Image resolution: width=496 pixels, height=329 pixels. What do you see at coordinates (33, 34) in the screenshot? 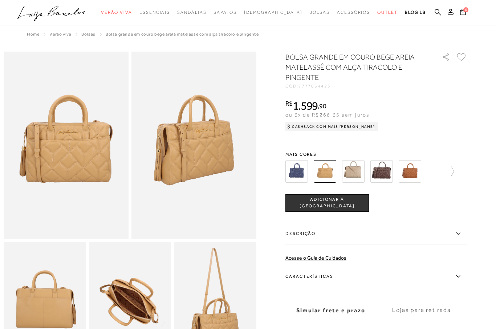
I see `span: Home` at bounding box center [33, 34].